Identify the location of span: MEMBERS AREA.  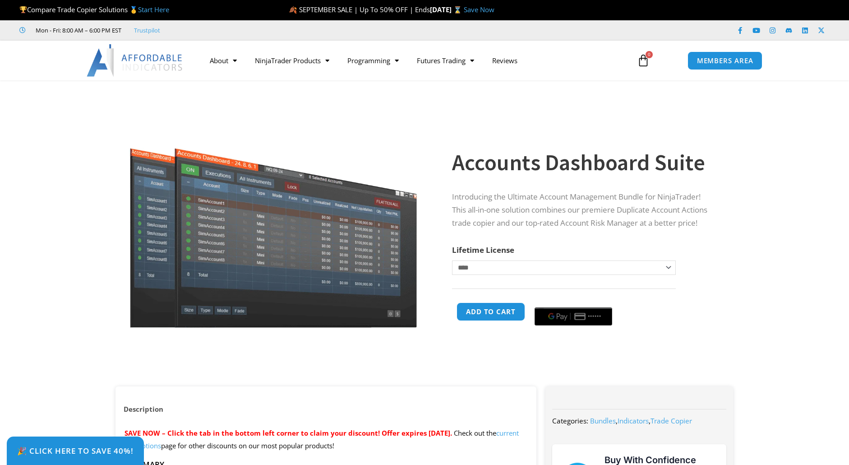
(725, 60).